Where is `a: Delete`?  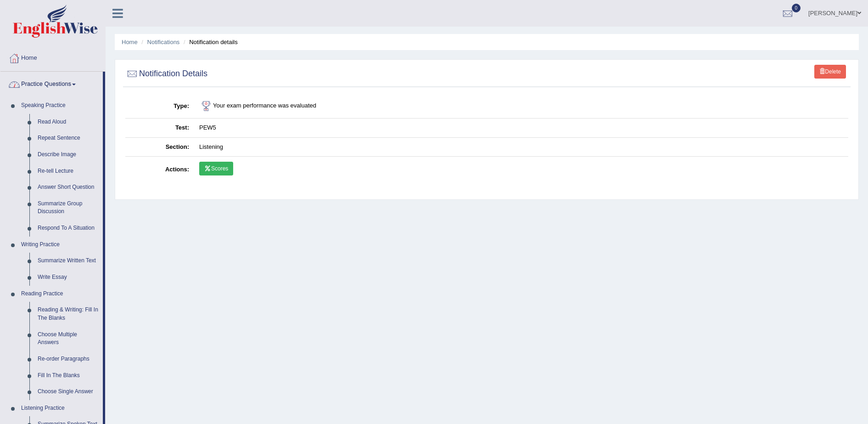
a: Delete is located at coordinates (830, 71).